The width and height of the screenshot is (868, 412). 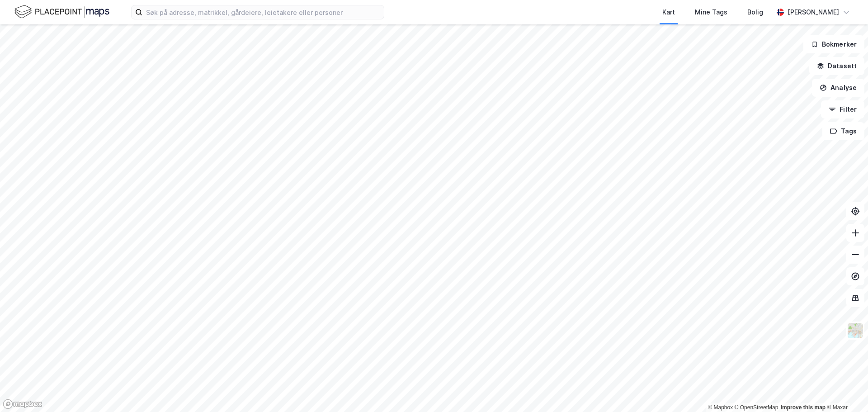 What do you see at coordinates (843, 131) in the screenshot?
I see `button: Tags` at bounding box center [843, 131].